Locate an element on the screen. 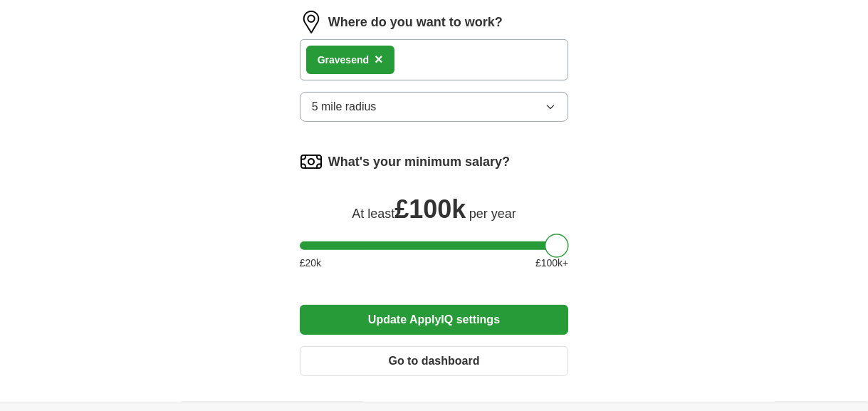 The height and width of the screenshot is (411, 868). label: What's your minimum salary? is located at coordinates (419, 162).